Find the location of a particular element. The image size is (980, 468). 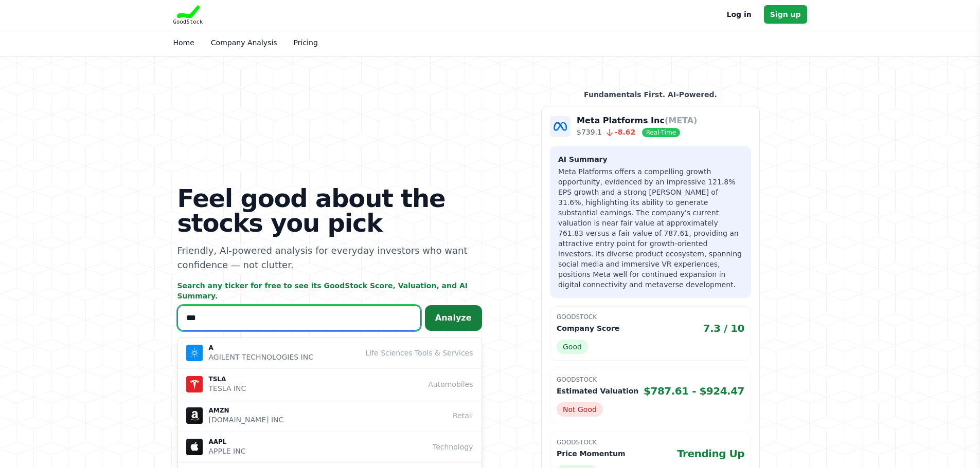

p: Meta Platforms Inc is located at coordinates (637, 121).